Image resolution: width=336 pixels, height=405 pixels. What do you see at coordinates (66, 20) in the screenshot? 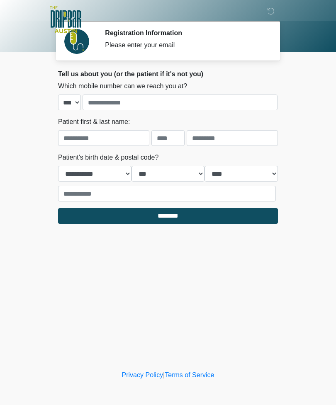
I see `img: The DRIPBaR - Austin The Domain Logo` at bounding box center [66, 20].